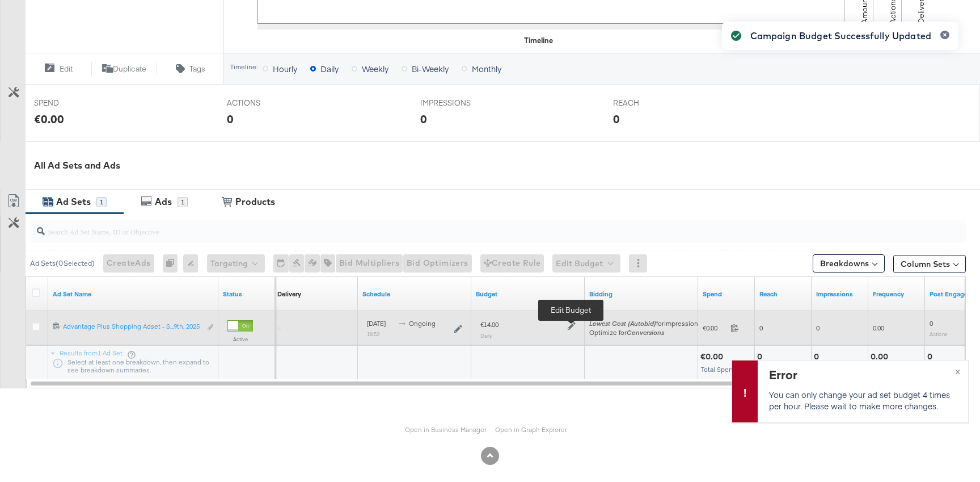 This screenshot has height=482, width=980. What do you see at coordinates (76, 103) in the screenshot?
I see `span: SPEND` at bounding box center [76, 103].